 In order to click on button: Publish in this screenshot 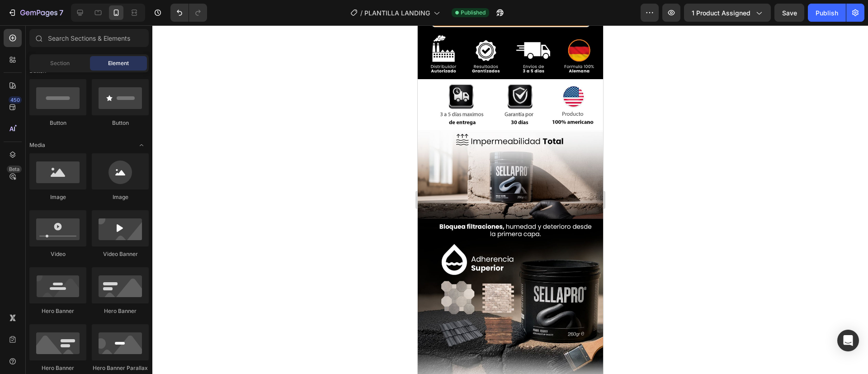, I will do `click(827, 12)`.